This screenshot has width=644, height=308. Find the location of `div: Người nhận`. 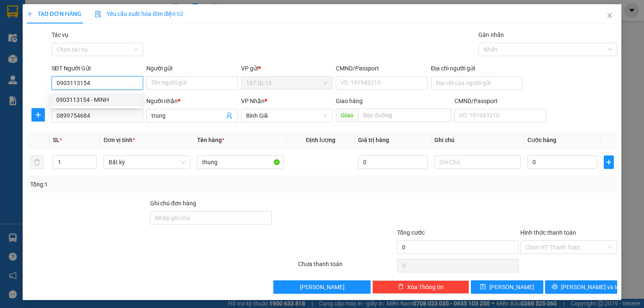

div: Người nhận is located at coordinates (192, 101).